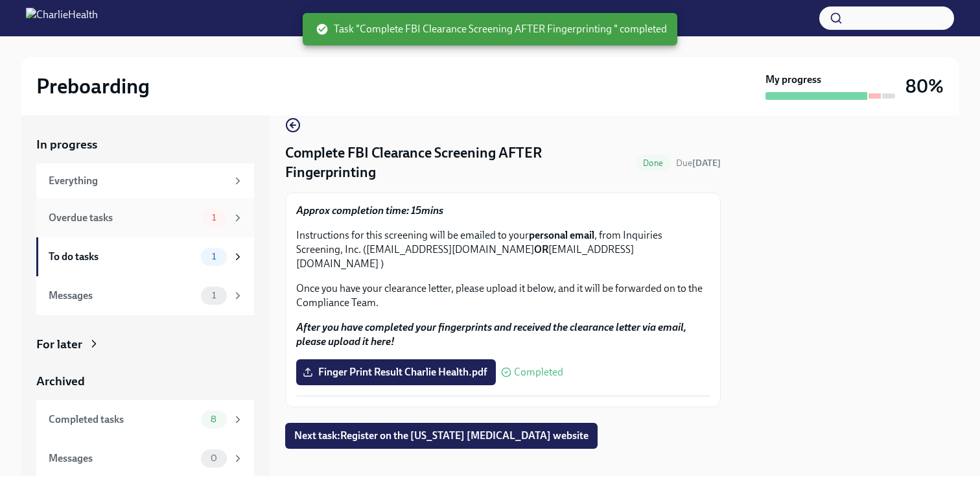 The height and width of the screenshot is (489, 980). I want to click on a: Messages0, so click(146, 458).